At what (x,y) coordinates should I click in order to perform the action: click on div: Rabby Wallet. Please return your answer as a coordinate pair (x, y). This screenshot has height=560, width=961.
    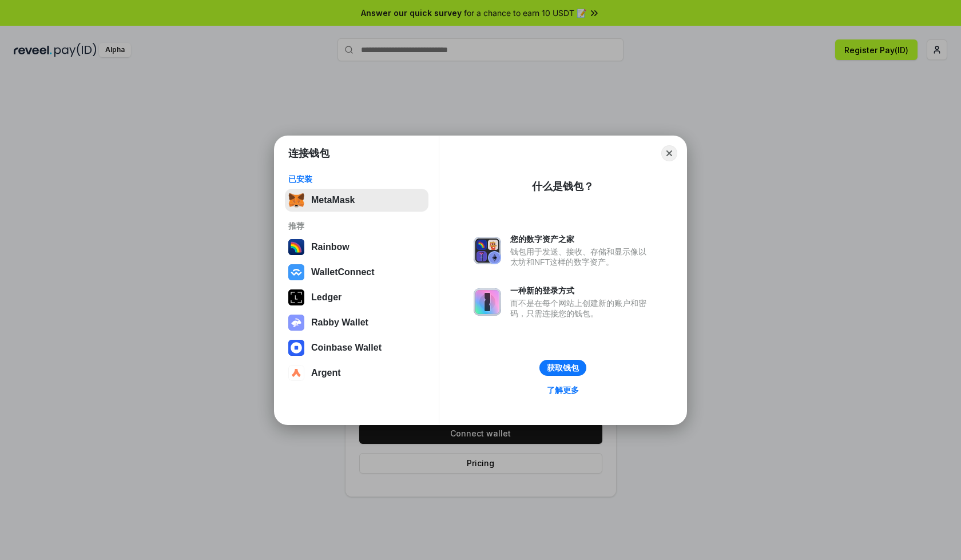
    Looking at the image, I should click on (339, 323).